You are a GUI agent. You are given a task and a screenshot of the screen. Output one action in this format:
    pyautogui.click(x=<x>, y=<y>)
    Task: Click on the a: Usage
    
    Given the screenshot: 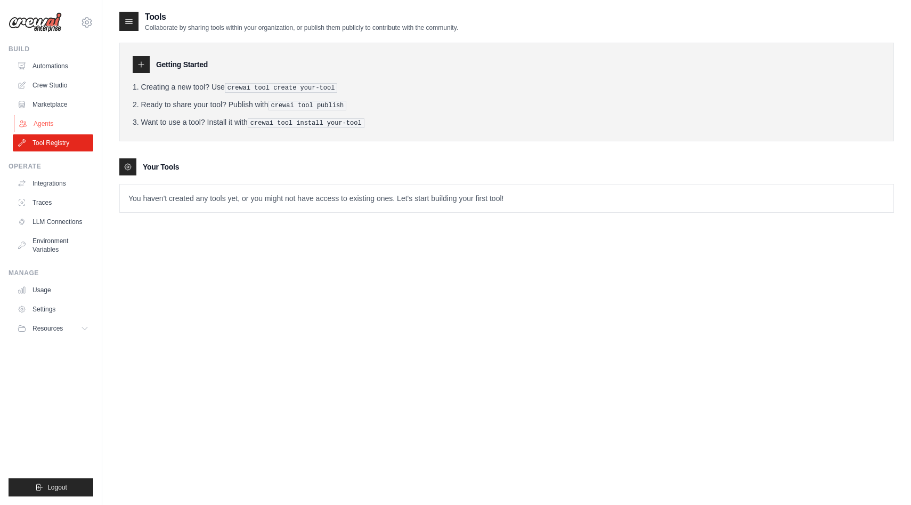 What is the action you would take?
    pyautogui.click(x=53, y=290)
    